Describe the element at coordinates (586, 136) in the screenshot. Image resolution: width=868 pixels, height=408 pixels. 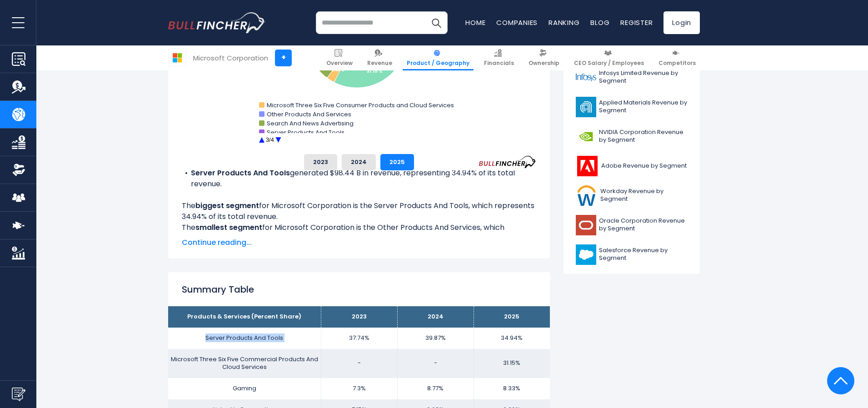
I see `img: NVDA logo` at that location.